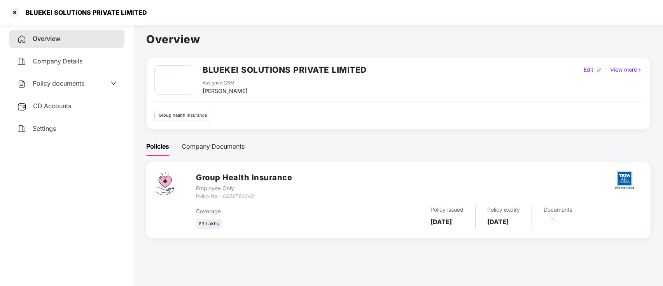  Describe the element at coordinates (244, 177) in the screenshot. I see `h3: Group Health Insurance` at that location.